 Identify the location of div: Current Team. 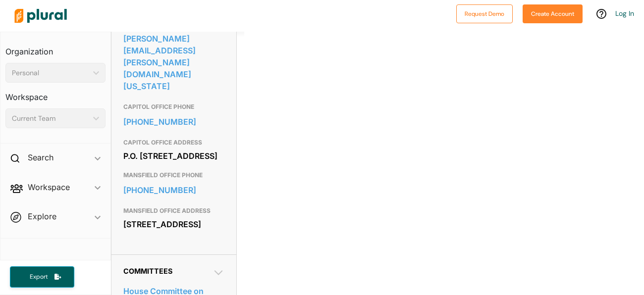
(51, 118).